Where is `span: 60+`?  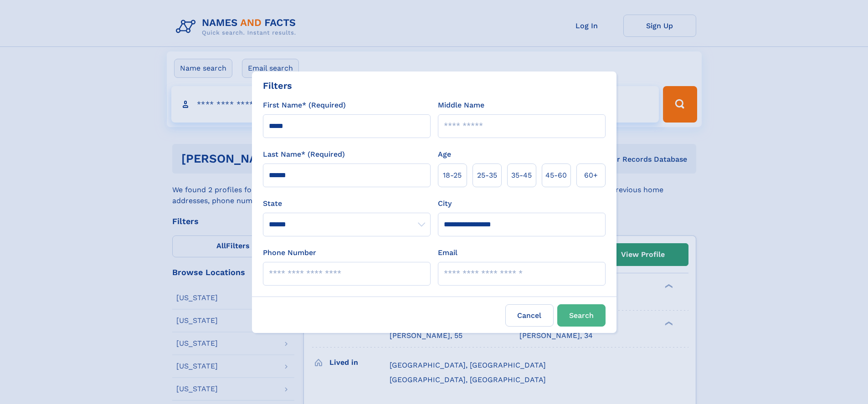 span: 60+ is located at coordinates (591, 175).